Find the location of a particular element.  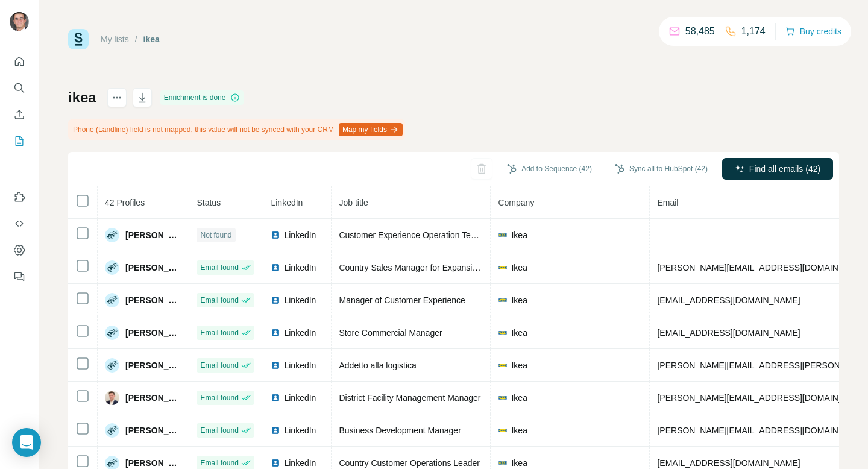

h1: ikea is located at coordinates (82, 98).